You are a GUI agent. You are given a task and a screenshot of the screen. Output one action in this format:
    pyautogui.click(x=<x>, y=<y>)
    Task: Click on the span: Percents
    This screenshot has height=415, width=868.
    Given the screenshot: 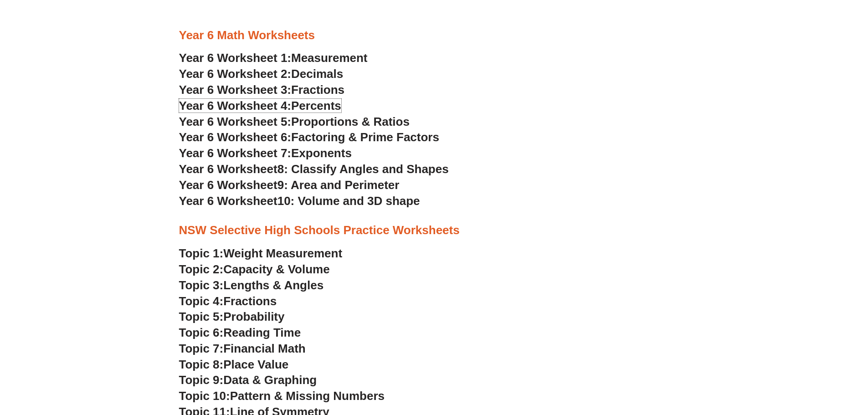 What is the action you would take?
    pyautogui.click(x=316, y=105)
    